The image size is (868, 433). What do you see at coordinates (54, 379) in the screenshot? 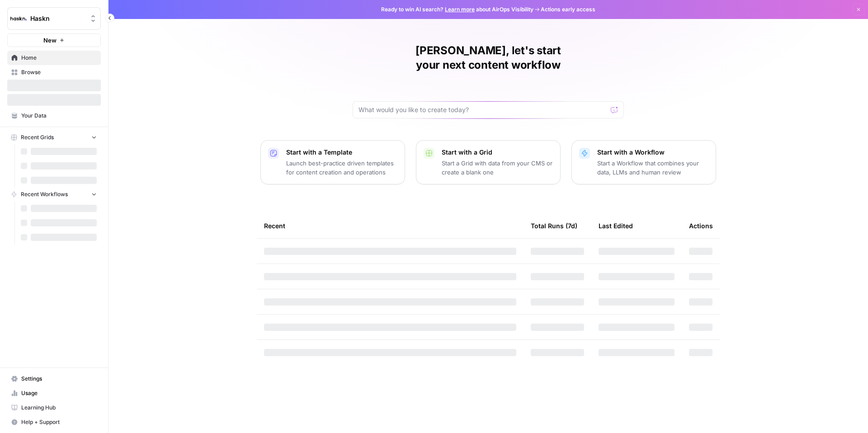
I see `a: Settings` at bounding box center [54, 379].